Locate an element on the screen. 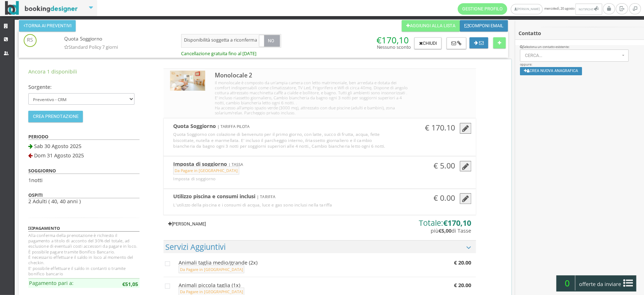 The image size is (644, 295). span: offerte da inviare is located at coordinates (600, 284).